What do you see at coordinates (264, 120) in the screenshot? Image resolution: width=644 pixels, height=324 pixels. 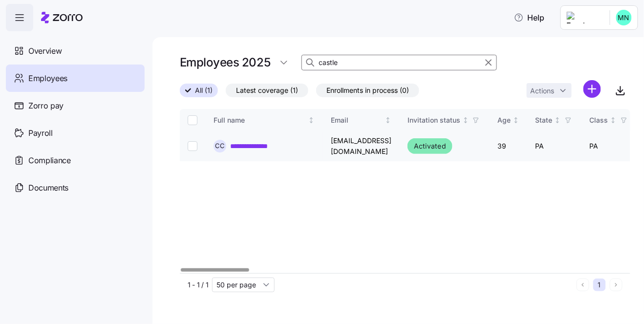 I see `th: Full nameNot sorted` at bounding box center [264, 120].